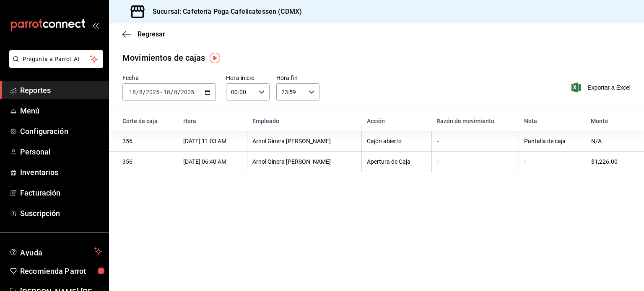  What do you see at coordinates (144, 34) in the screenshot?
I see `button: Regresar` at bounding box center [144, 34].